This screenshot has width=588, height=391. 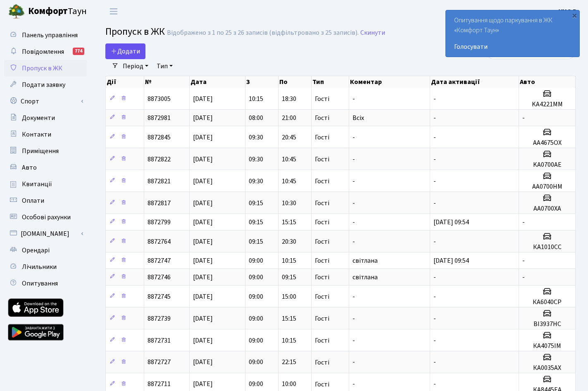 I want to click on span: Пропуск в ЖК, so click(x=135, y=31).